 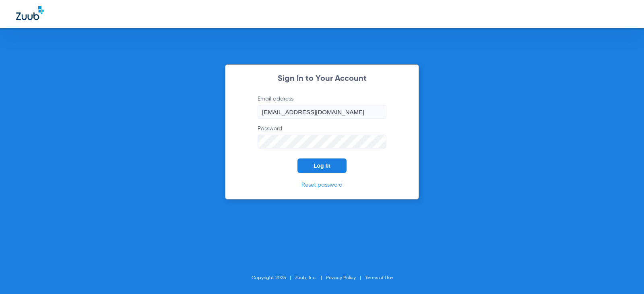 What do you see at coordinates (322, 142) in the screenshot?
I see `input: Password` at bounding box center [322, 142].